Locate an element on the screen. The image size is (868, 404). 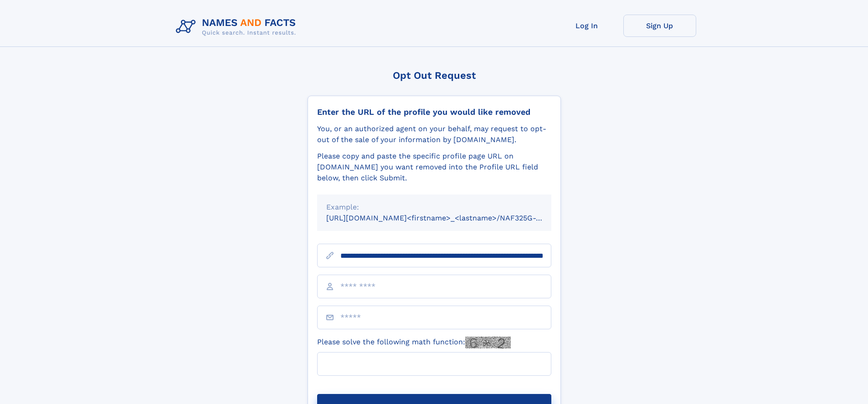
label: Please solve the following math function: is located at coordinates (414, 342).